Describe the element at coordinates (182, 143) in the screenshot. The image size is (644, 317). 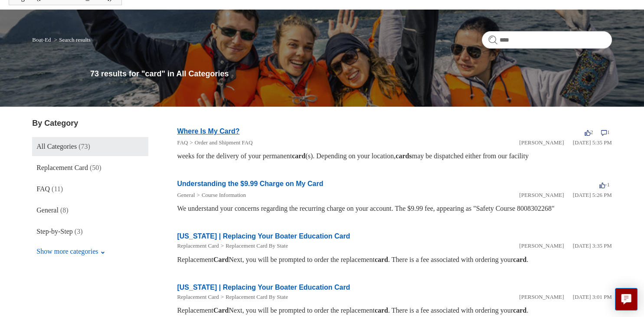
I see `li: FAQ` at that location.